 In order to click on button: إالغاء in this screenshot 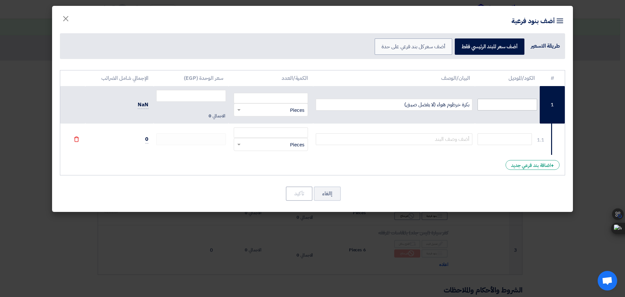, I will do `click(327, 193)`.